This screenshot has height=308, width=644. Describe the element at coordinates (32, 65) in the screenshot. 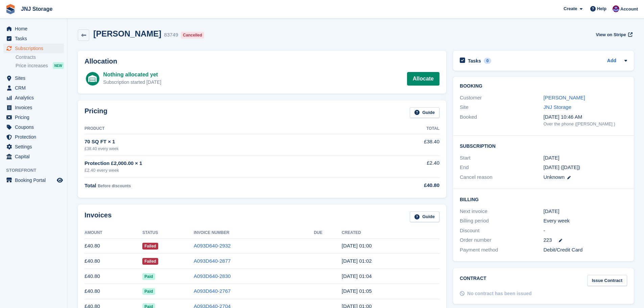

I see `span: Price increases` at that location.